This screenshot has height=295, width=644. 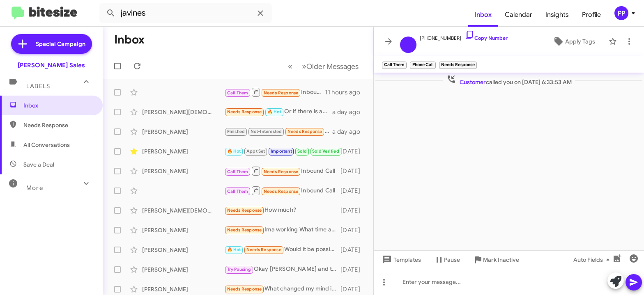 What do you see at coordinates (282, 210) in the screenshot?
I see `div: How much?` at bounding box center [282, 210].